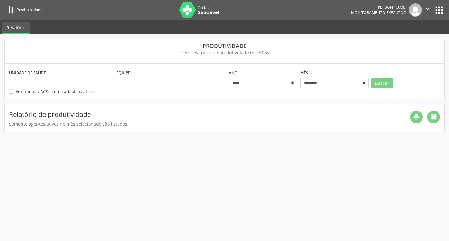  Describe the element at coordinates (27, 73) in the screenshot. I see `label: Unidade de saúde` at that location.